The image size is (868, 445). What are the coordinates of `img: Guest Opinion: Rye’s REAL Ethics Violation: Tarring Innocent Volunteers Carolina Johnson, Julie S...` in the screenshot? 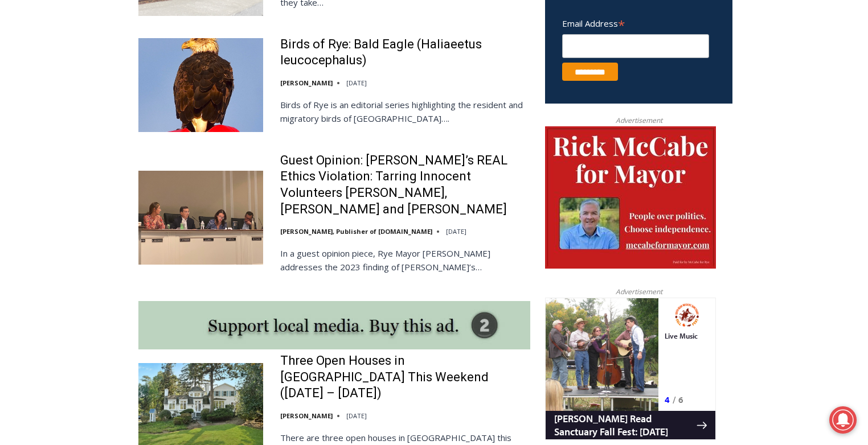 It's located at (200, 217).